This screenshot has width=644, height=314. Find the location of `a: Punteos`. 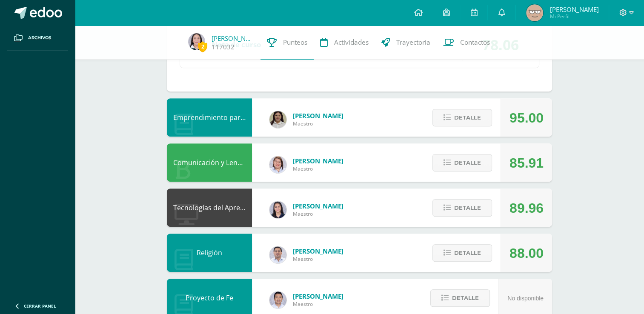

a: Punteos is located at coordinates (287, 43).